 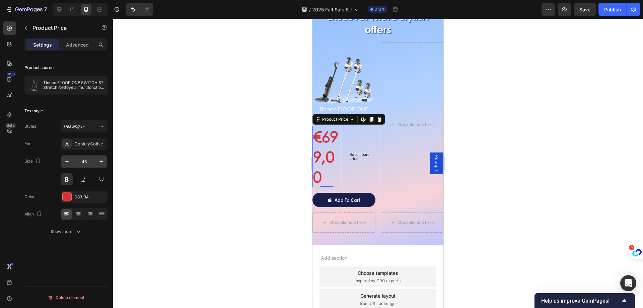 What do you see at coordinates (124, 144) in the screenshot?
I see `span: Popup 1` at bounding box center [124, 144].